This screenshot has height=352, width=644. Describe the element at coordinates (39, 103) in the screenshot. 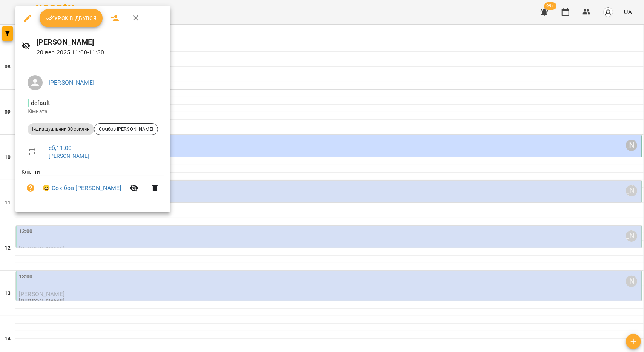

I see `span: - default` at that location.